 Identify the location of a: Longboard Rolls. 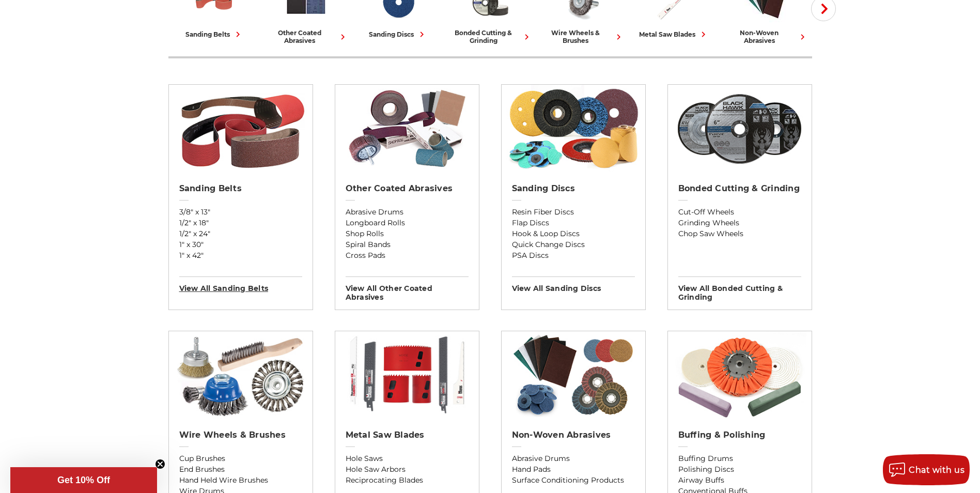
(407, 223).